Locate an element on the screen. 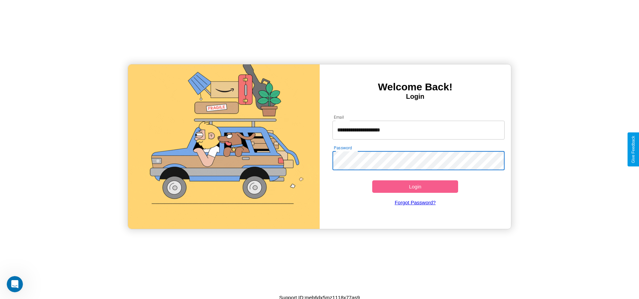 The height and width of the screenshot is (299, 639). img: gif is located at coordinates (223, 146).